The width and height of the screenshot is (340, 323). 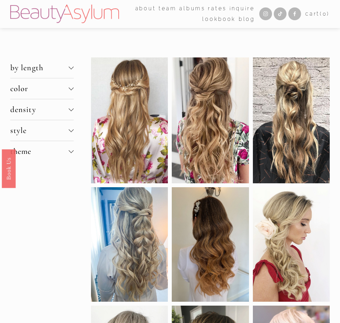 I want to click on a: Blog, so click(x=247, y=19).